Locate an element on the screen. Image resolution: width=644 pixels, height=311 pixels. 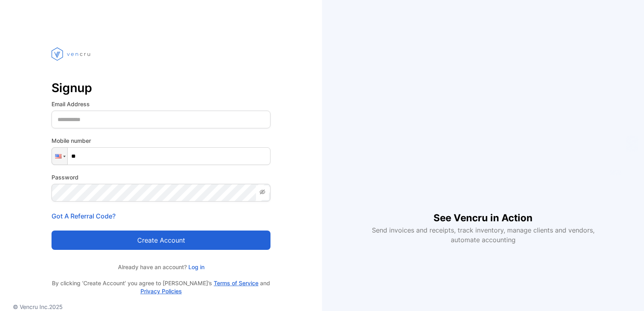
label: Password is located at coordinates (161, 177).